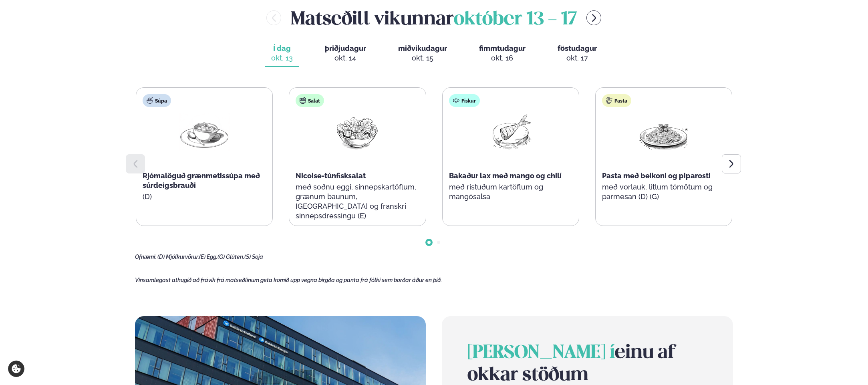 The width and height of the screenshot is (868, 385). I want to click on div: Pasta, so click(617, 100).